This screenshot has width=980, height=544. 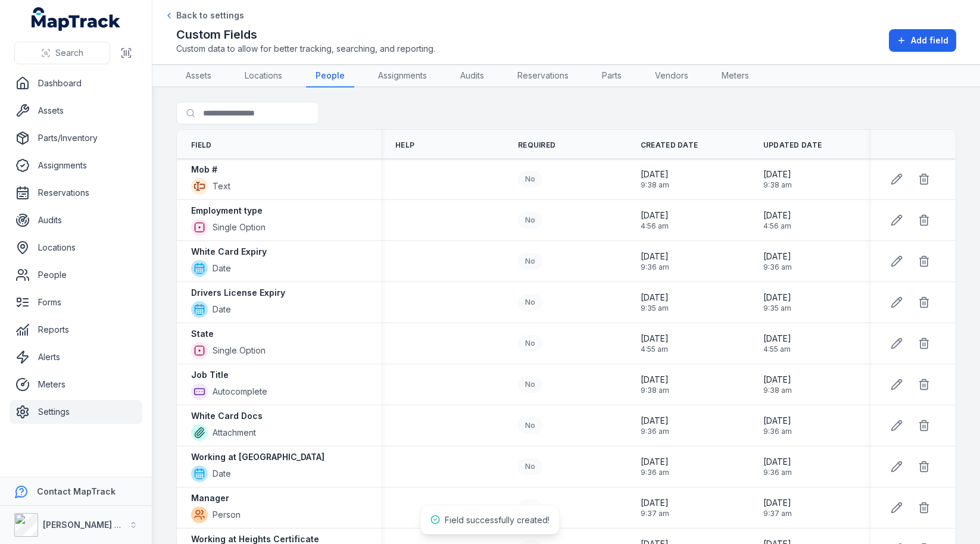 What do you see at coordinates (75, 330) in the screenshot?
I see `a: Reports` at bounding box center [75, 330].